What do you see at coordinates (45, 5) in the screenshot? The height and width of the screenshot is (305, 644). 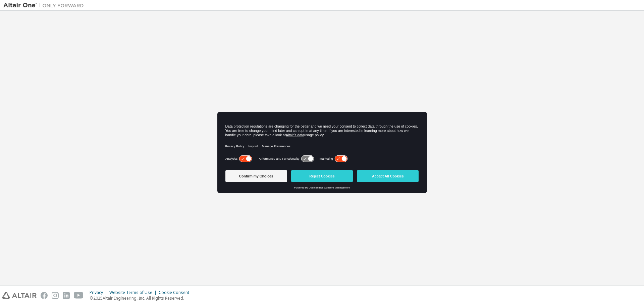 I see `img: Altair One` at bounding box center [45, 5].